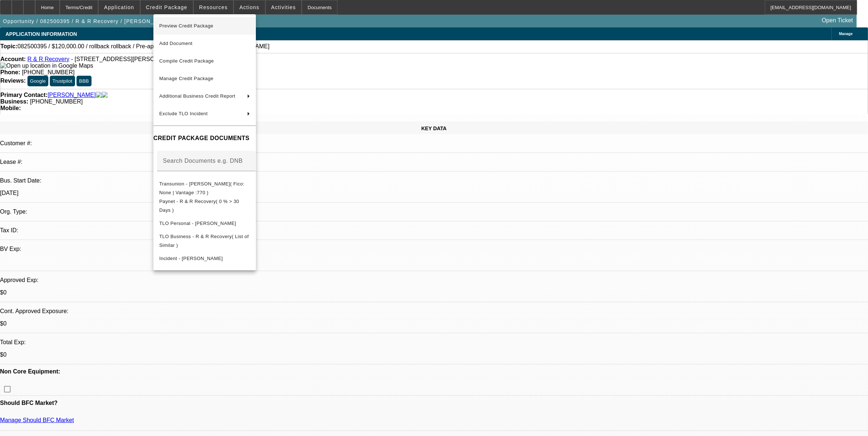 The height and width of the screenshot is (436, 868). I want to click on span: Manage Credit Package, so click(186, 78).